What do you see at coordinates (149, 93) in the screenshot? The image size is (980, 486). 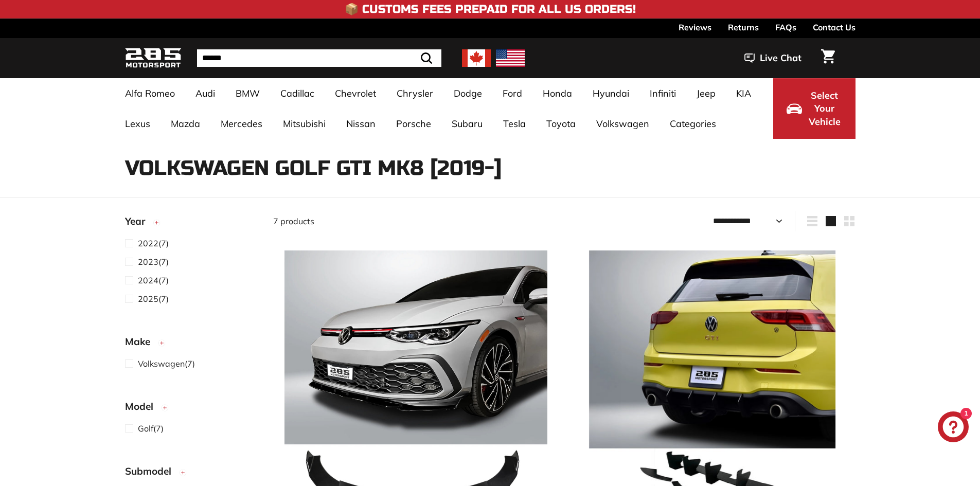 I see `a: Alfa Romeo` at bounding box center [149, 93].